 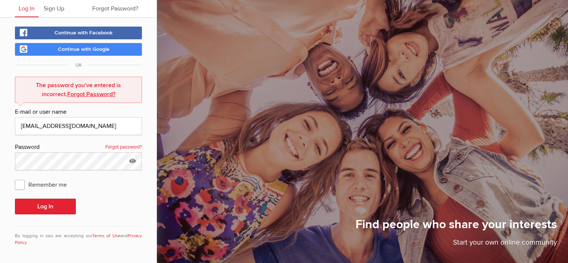 I want to click on span: Log In, so click(x=27, y=9).